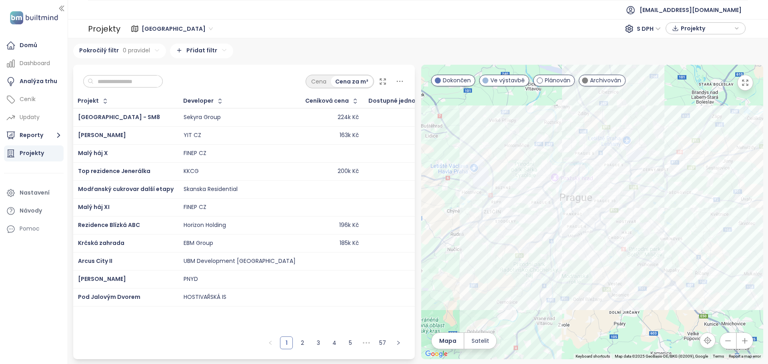  Describe the element at coordinates (349, 136) in the screenshot. I see `div: 163k Kč` at that location.